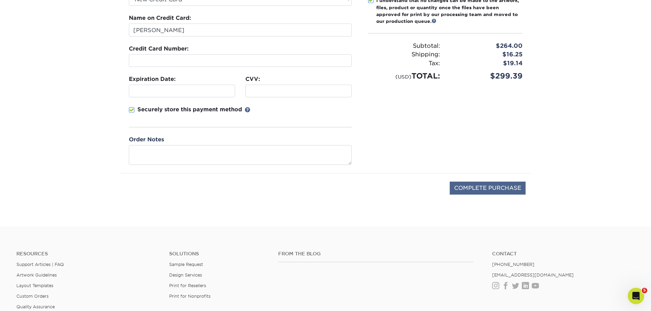 This screenshot has height=311, width=651. Describe the element at coordinates (404, 64) in the screenshot. I see `div: Tax:` at that location.